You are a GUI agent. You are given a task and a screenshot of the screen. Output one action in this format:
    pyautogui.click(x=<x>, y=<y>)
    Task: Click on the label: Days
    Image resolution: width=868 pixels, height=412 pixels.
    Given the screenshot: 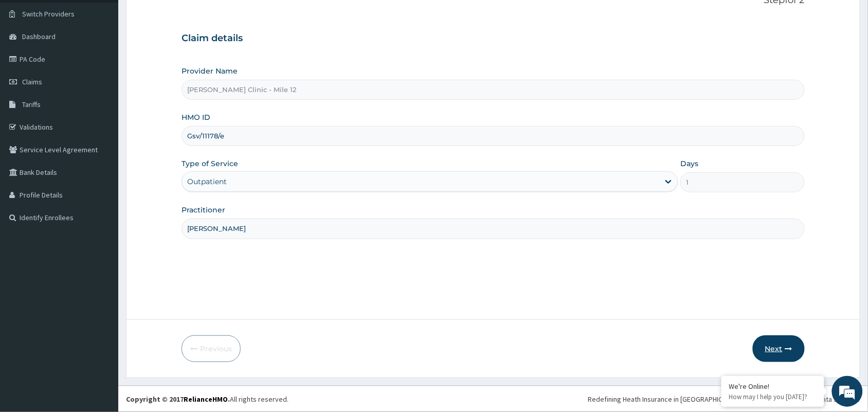 What is the action you would take?
    pyautogui.click(x=689, y=164)
    